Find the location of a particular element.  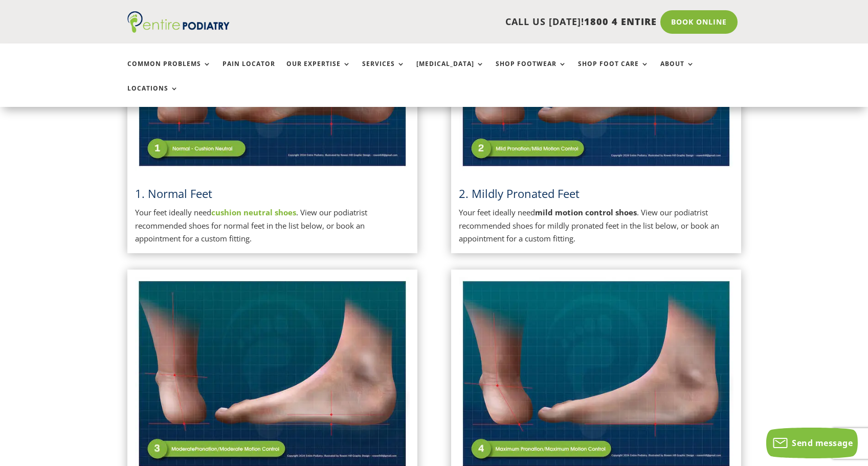

strong: cushion neutral shoes is located at coordinates (254, 213).